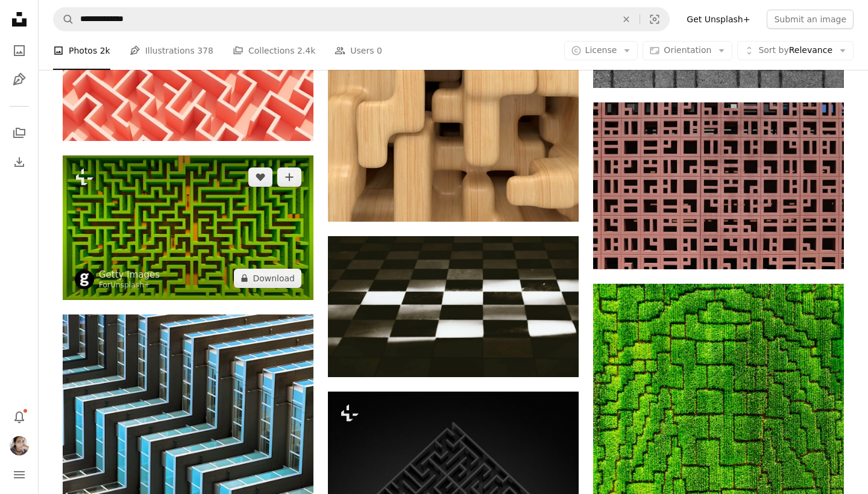 The width and height of the screenshot is (868, 494). Describe the element at coordinates (188, 482) in the screenshot. I see `a: A large group of windows in a building` at that location.